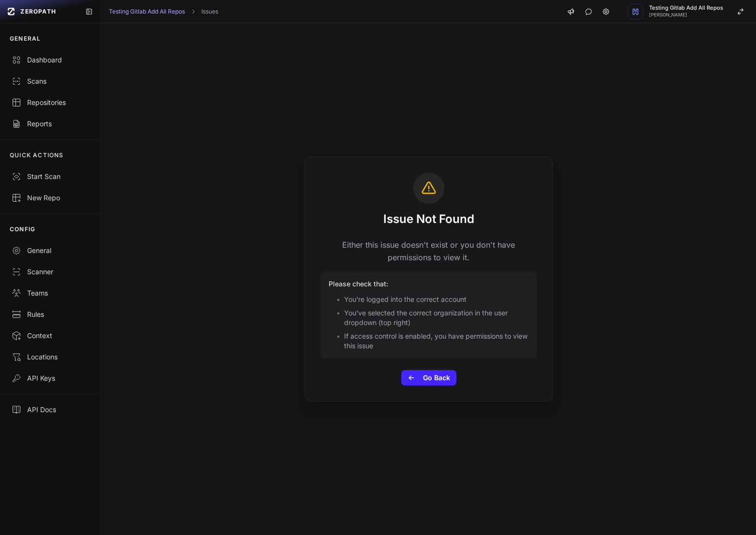 This screenshot has width=756, height=535. I want to click on p: CONFIG, so click(22, 230).